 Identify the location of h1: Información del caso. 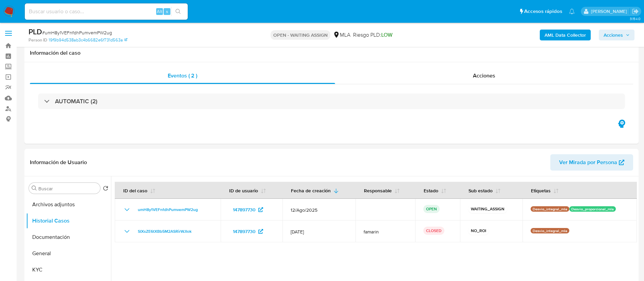
(331, 53).